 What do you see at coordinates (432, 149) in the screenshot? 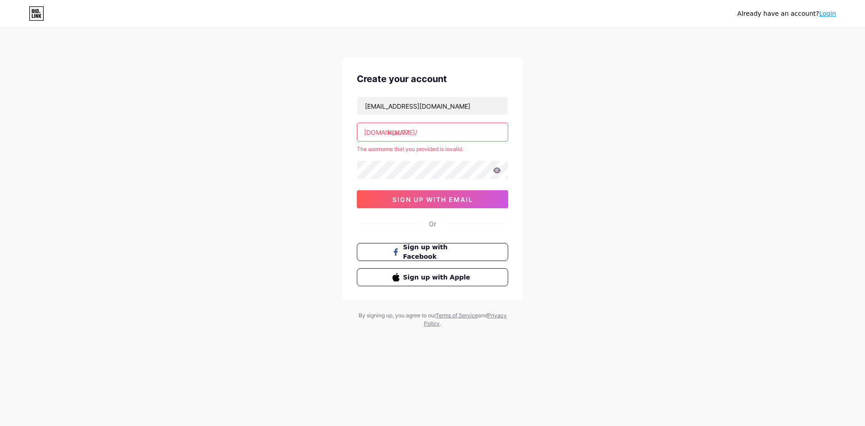
I see `div: The username that you provided is invalid.` at bounding box center [432, 149].